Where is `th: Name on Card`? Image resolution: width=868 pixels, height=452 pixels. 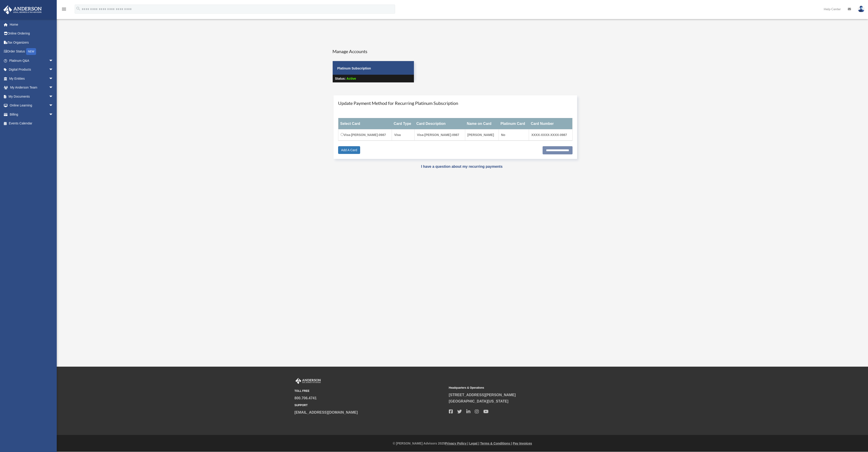 th: Name on Card is located at coordinates (482, 124).